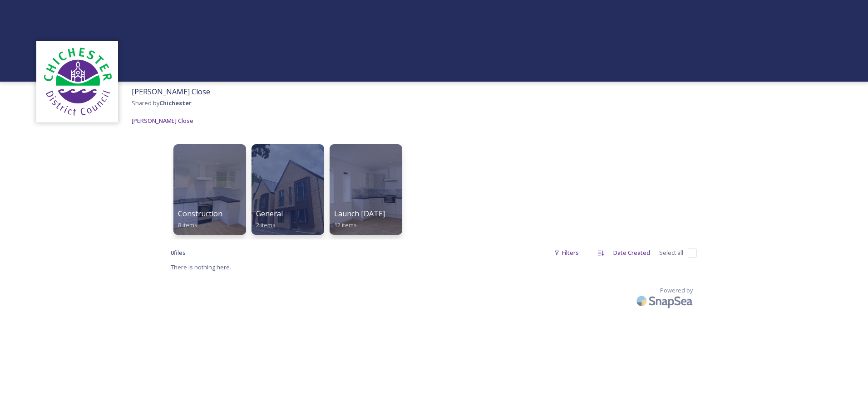 This screenshot has width=868, height=419. What do you see at coordinates (566, 253) in the screenshot?
I see `div: Filters` at bounding box center [566, 253].